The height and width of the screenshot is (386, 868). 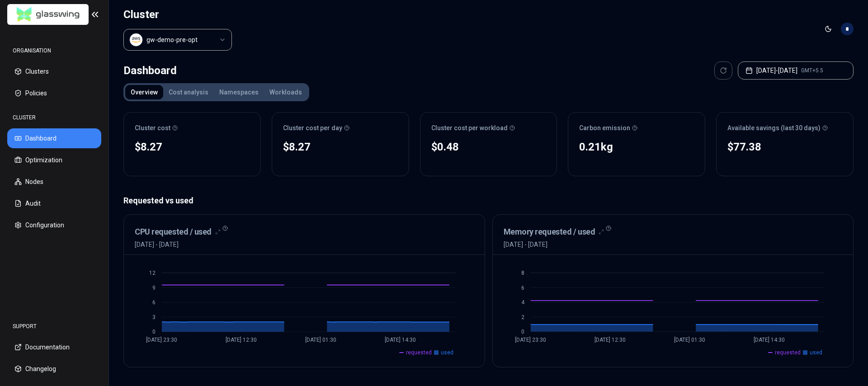 What do you see at coordinates (54, 160) in the screenshot?
I see `button: Optimization` at bounding box center [54, 160].